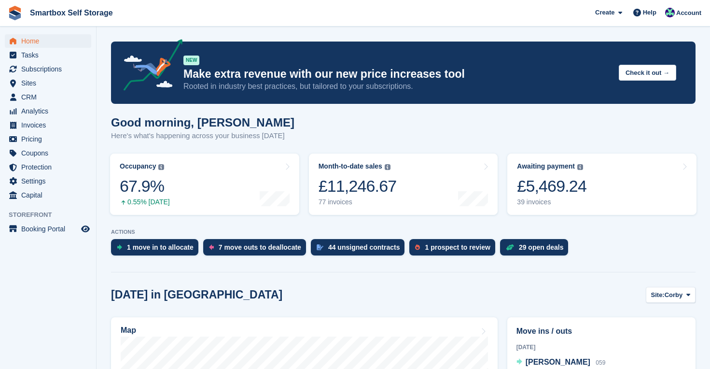 The width and height of the screenshot is (710, 369). I want to click on img: Roger Canham, so click(670, 13).